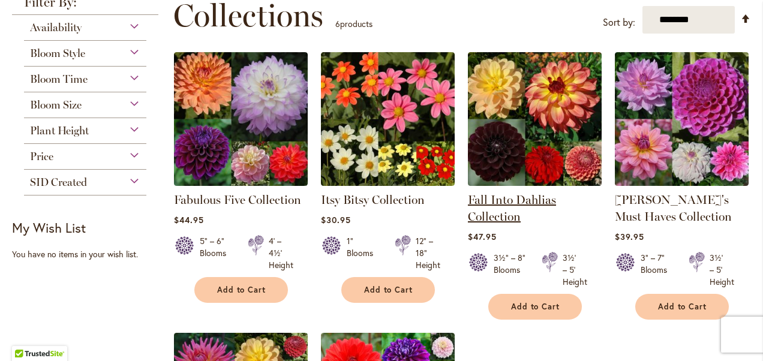 This screenshot has height=361, width=763. Describe the element at coordinates (56, 28) in the screenshot. I see `span: Availability` at that location.